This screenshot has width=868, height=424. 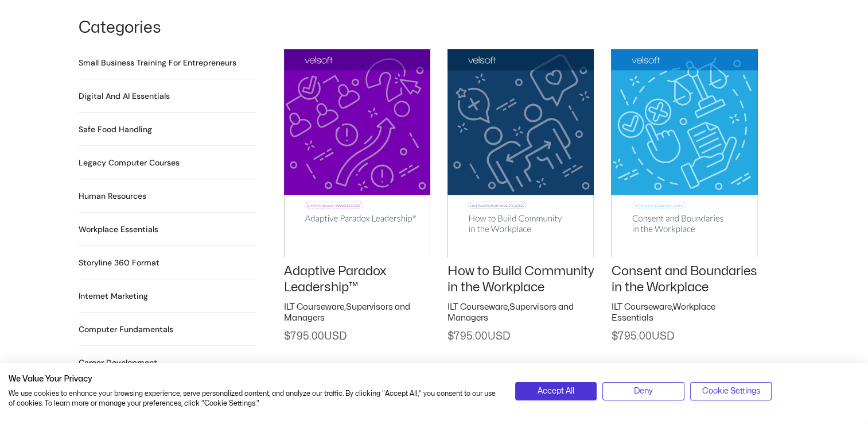 I want to click on h2: Computer Fundamentals, so click(x=126, y=329).